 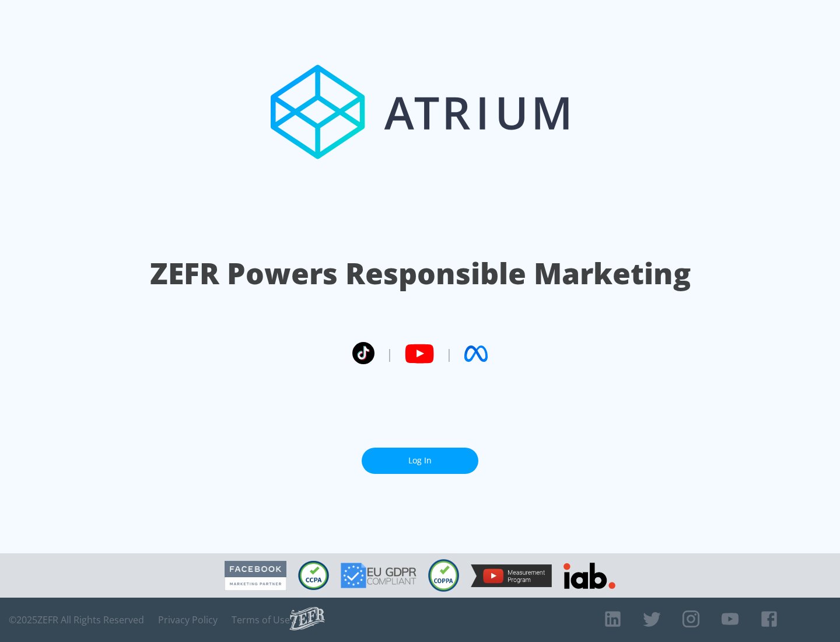 What do you see at coordinates (443, 575) in the screenshot?
I see `img: COPPA Compliant` at bounding box center [443, 575].